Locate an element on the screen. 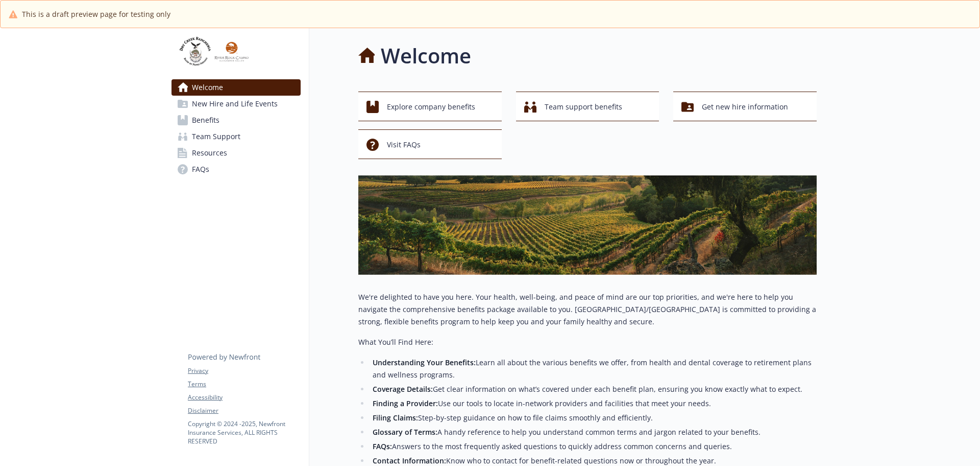 This screenshot has height=466, width=980. span: Benefits is located at coordinates (206, 120).